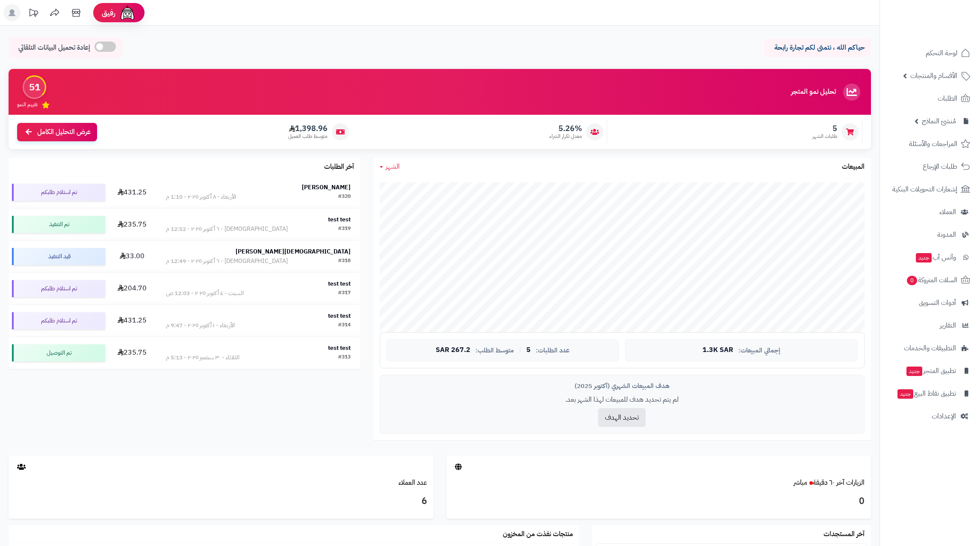  What do you see at coordinates (813, 92) in the screenshot?
I see `h3: تحليل نمو المتجر` at bounding box center [813, 92].